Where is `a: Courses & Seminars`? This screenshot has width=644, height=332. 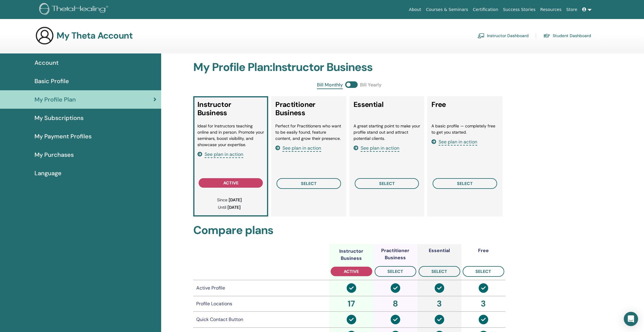
a: Courses & Seminars is located at coordinates (447, 9).